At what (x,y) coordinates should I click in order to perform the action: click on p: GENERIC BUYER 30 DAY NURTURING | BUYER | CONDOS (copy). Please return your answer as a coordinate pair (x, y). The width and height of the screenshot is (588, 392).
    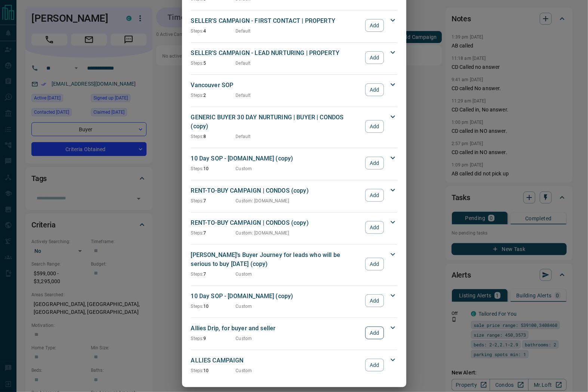
    Looking at the image, I should click on (276, 122).